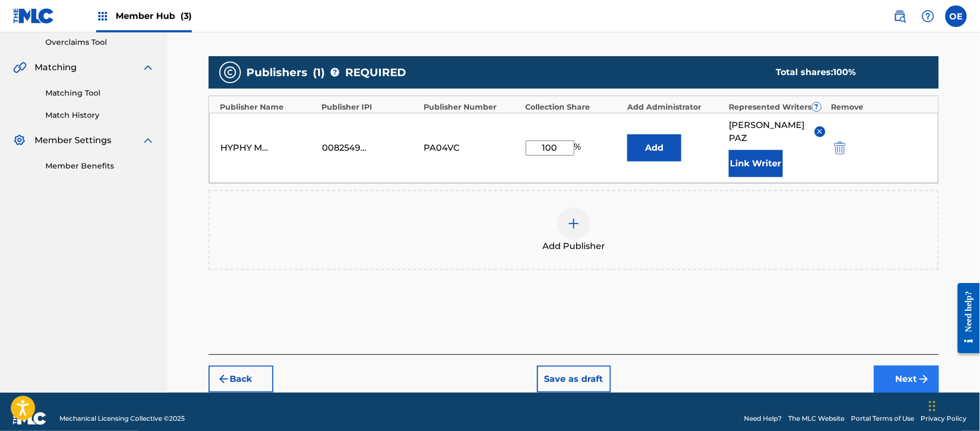 Image resolution: width=980 pixels, height=431 pixels. I want to click on div: Represented Writers, so click(778, 107).